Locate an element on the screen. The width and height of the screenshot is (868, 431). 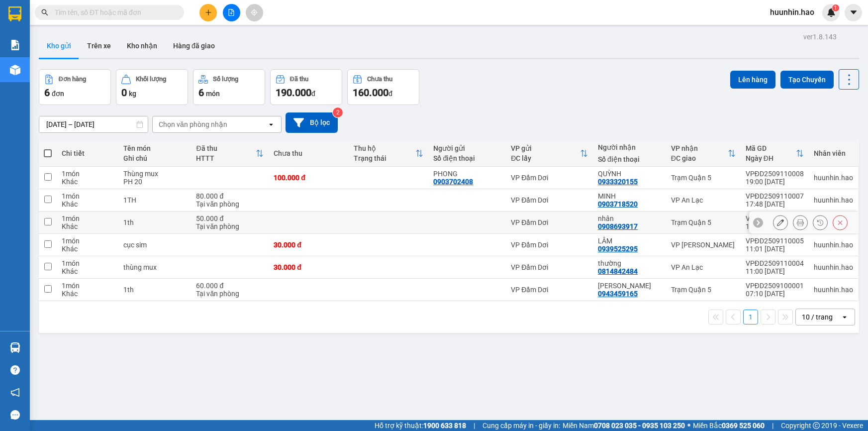
div: VPĐD2509110006 is located at coordinates (775, 218).